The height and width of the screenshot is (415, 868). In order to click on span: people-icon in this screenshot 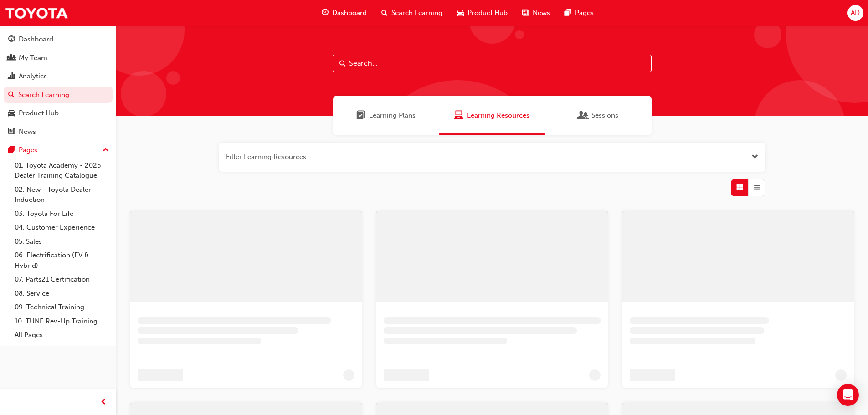, I will do `click(11, 58)`.